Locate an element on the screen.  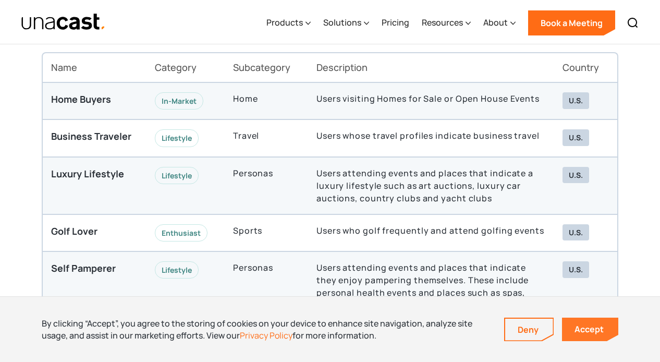
h3: Business Traveler is located at coordinates (94, 136).